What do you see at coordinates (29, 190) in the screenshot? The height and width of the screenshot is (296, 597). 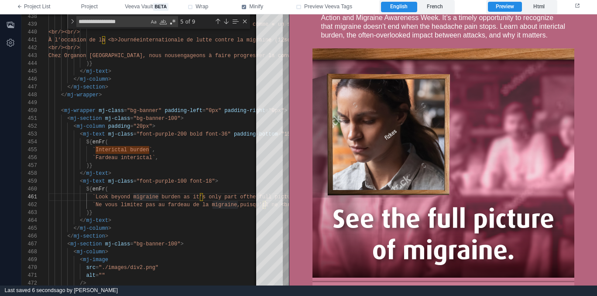 I see `div: 460` at bounding box center [29, 190].